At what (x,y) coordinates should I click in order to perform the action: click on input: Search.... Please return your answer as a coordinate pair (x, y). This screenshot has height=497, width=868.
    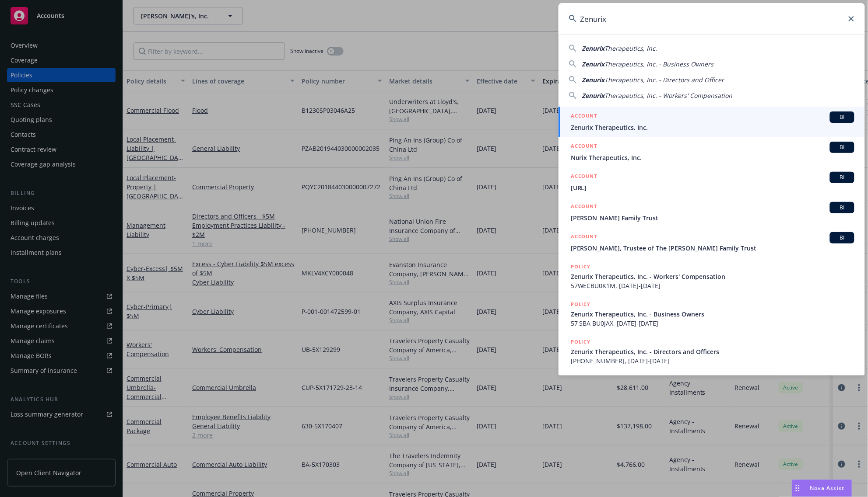
    Looking at the image, I should click on (712, 19).